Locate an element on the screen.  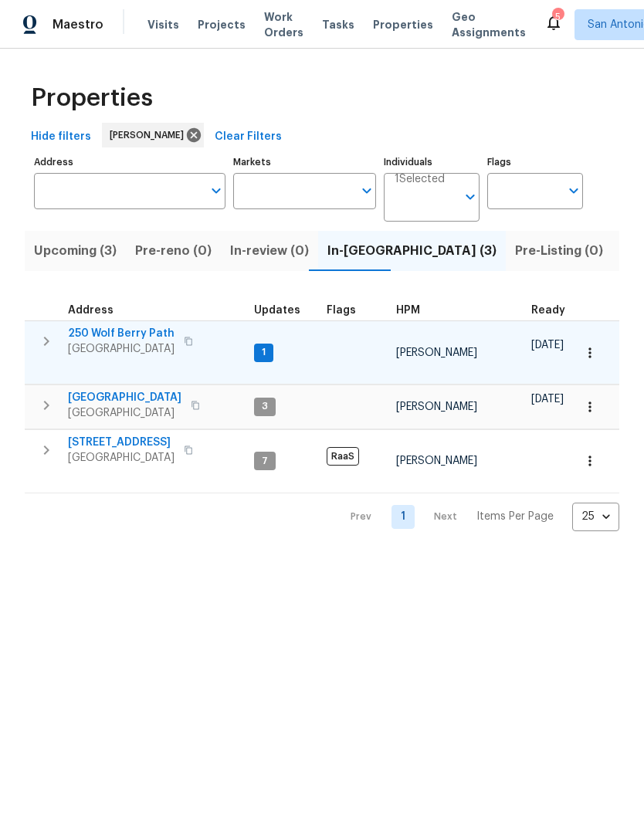
span: 7 is located at coordinates (265, 461).